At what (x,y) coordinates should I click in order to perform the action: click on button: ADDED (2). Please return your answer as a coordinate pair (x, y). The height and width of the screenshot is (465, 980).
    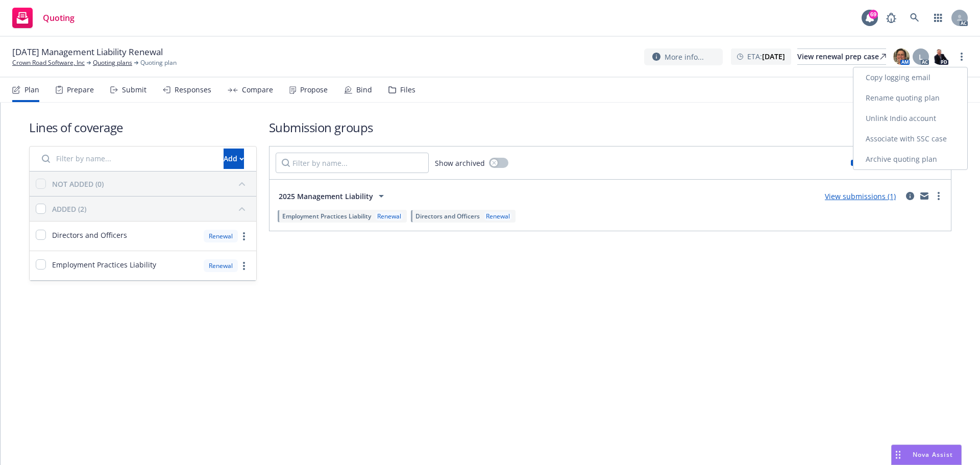
    Looking at the image, I should click on (151, 209).